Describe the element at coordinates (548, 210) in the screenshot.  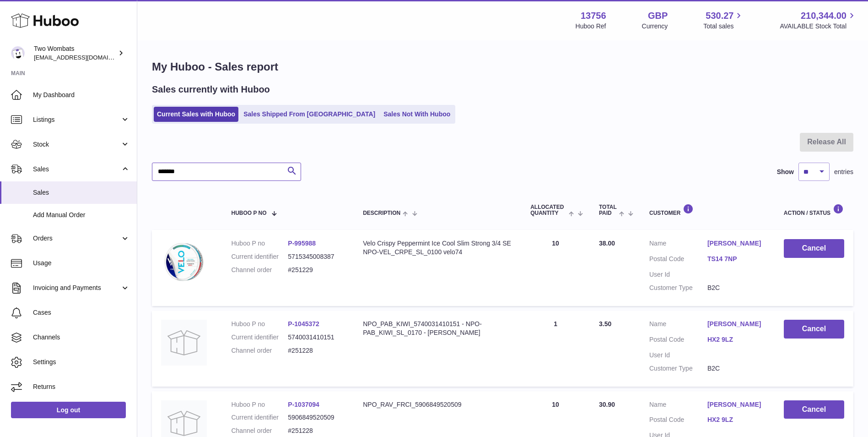
I see `span: ALLOCATED Quantity` at that location.